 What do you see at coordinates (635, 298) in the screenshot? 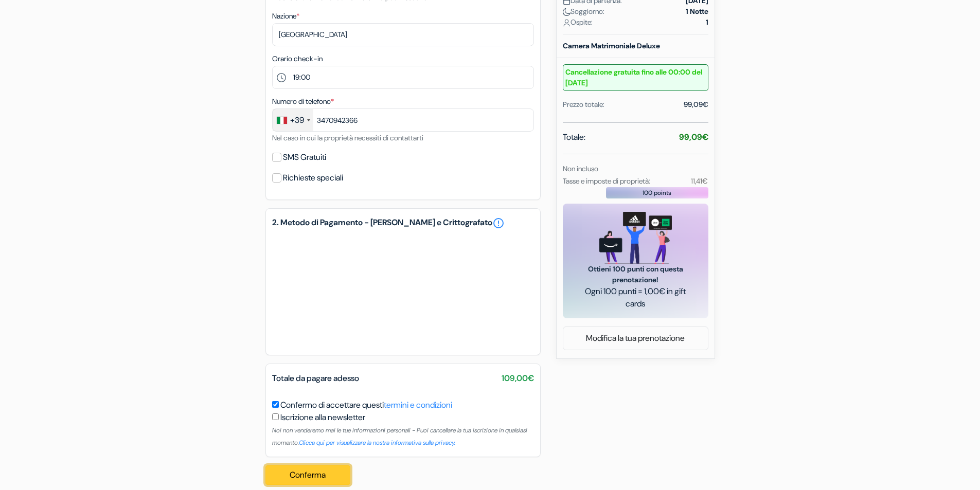
I see `span: Ogni 100 punti = 1,00€ in gift cards` at bounding box center [635, 298].